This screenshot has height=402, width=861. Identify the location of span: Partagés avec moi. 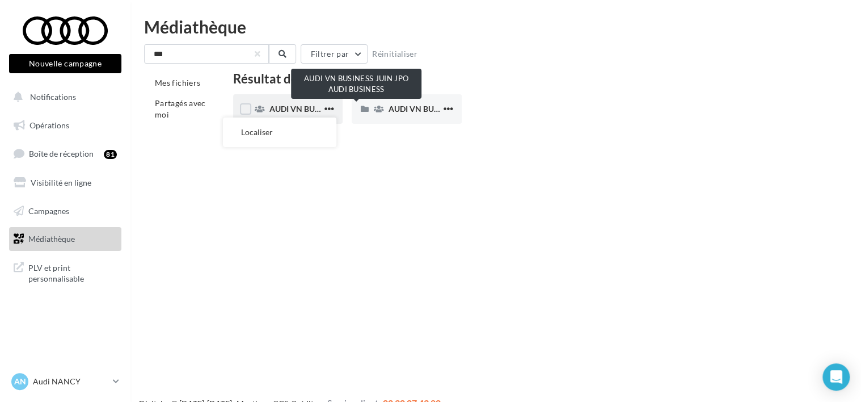
(180, 108).